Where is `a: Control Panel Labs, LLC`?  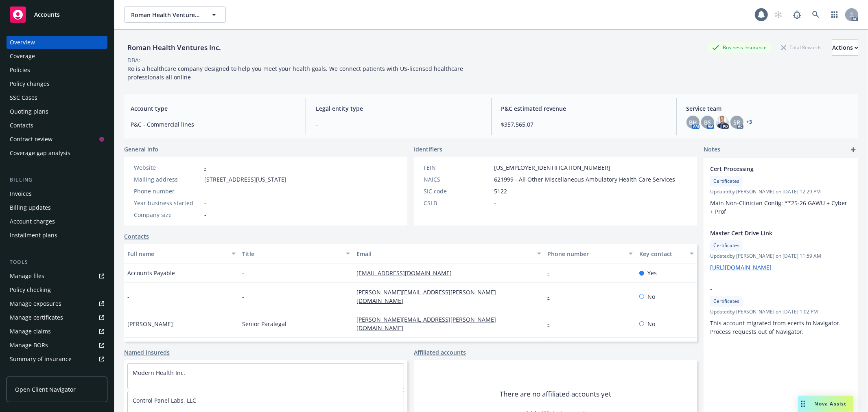
a: Control Panel Labs, LLC is located at coordinates (165, 400).